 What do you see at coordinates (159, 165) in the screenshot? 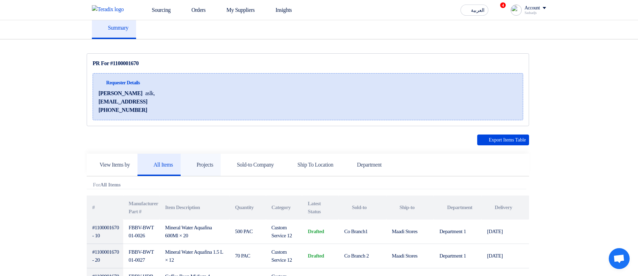
I see `h5: All Items` at bounding box center [159, 165].